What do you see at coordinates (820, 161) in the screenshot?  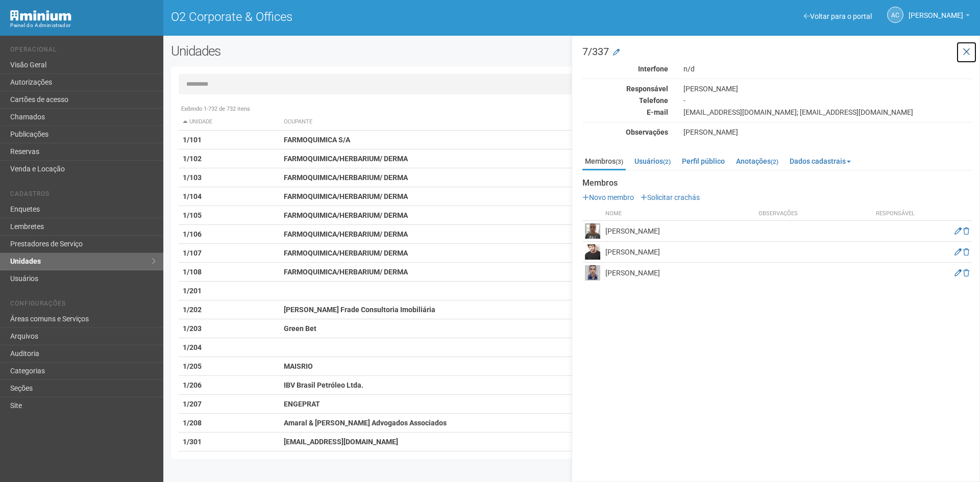 I see `a: Dados cadastrais` at bounding box center [820, 161].